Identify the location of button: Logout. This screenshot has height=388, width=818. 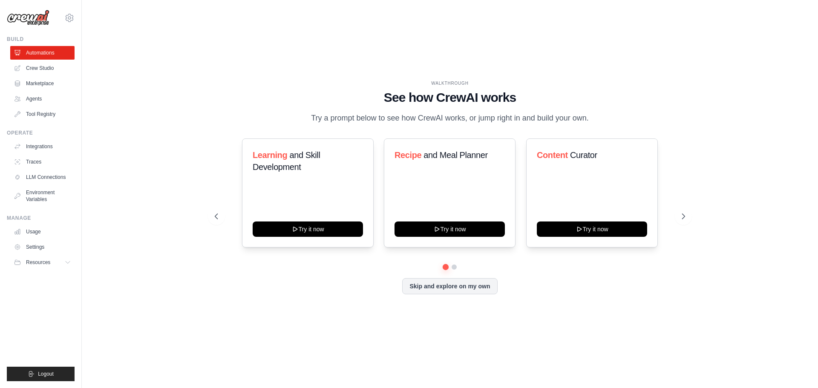
(40, 374).